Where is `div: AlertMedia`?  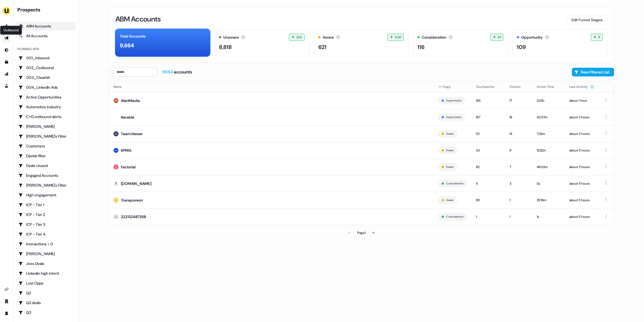
div: AlertMedia is located at coordinates (131, 101).